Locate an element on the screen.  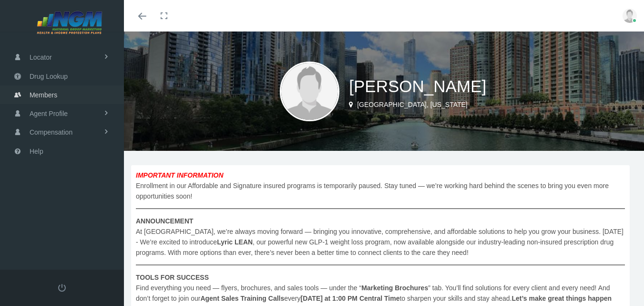
span: Help is located at coordinates (37, 152).